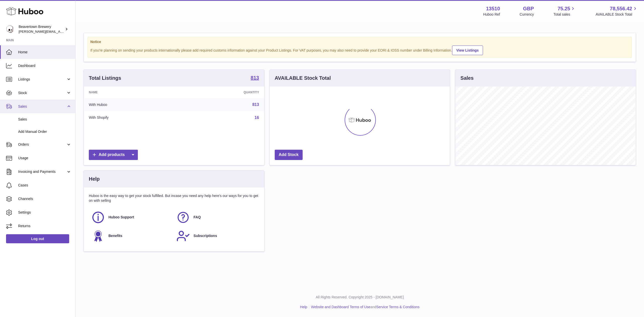  I want to click on li: and, so click(364, 307).